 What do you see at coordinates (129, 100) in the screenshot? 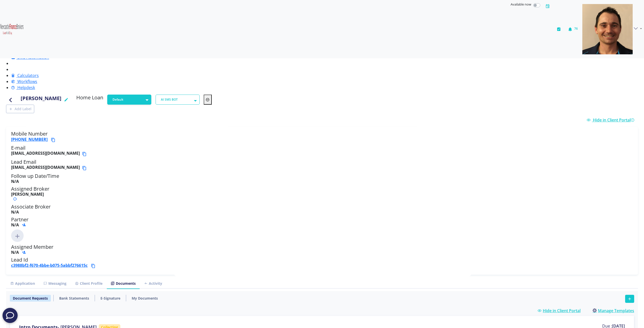
I see `button: Default` at bounding box center [129, 100].